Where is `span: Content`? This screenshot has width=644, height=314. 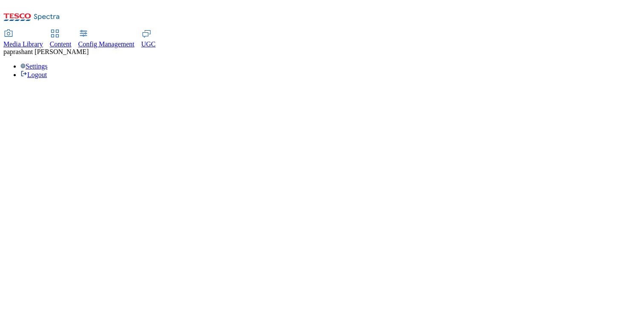
span: Content is located at coordinates (61, 44).